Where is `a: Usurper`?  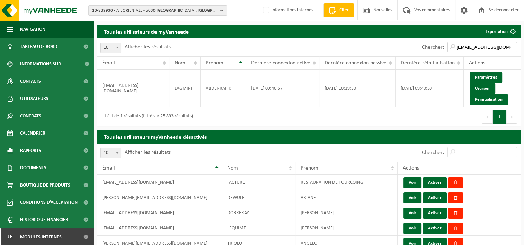
a: Usurper is located at coordinates (483, 89).